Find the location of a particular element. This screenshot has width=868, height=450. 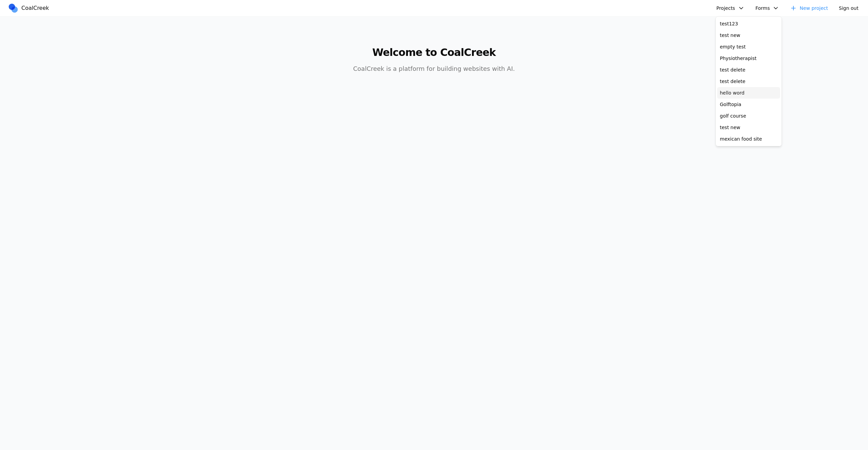

a: golf course is located at coordinates (749, 116).